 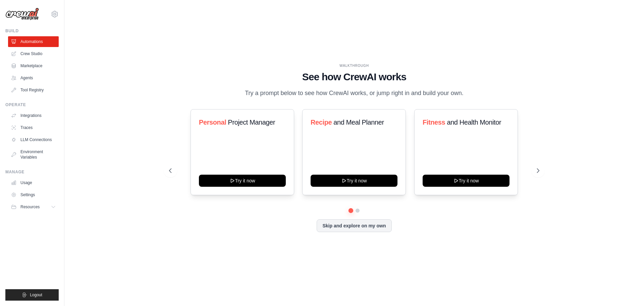 I want to click on span: Project Manager, so click(x=251, y=122).